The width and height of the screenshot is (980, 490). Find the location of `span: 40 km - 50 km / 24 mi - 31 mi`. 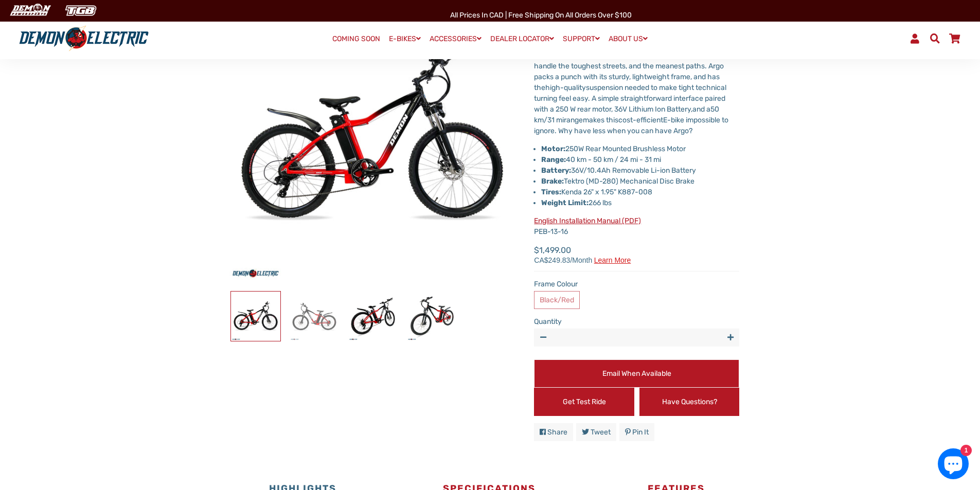

span: 40 km - 50 km / 24 mi - 31 mi is located at coordinates (601, 159).